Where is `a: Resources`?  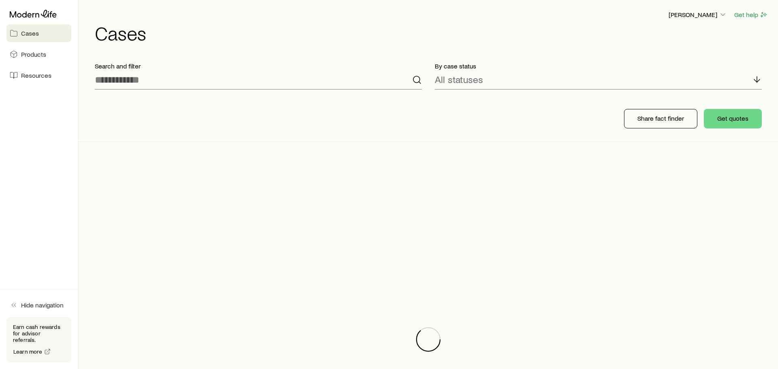
a: Resources is located at coordinates (39, 75).